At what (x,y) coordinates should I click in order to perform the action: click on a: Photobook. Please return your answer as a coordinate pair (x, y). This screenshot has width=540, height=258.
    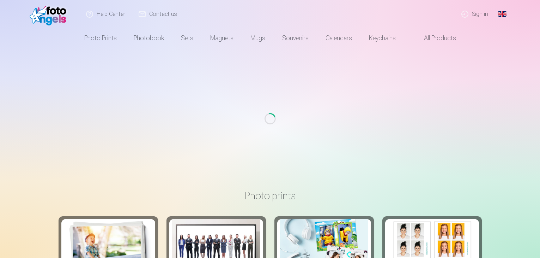
    Looking at the image, I should click on (149, 38).